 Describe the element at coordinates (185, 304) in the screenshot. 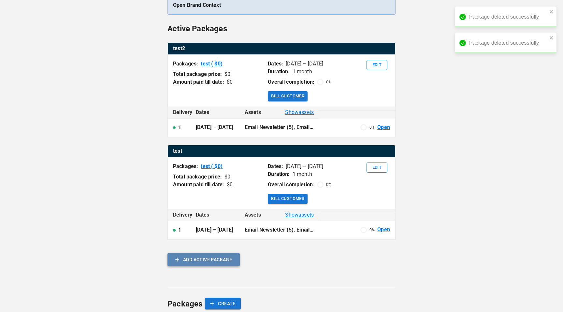

I see `h6: Packages` at that location.